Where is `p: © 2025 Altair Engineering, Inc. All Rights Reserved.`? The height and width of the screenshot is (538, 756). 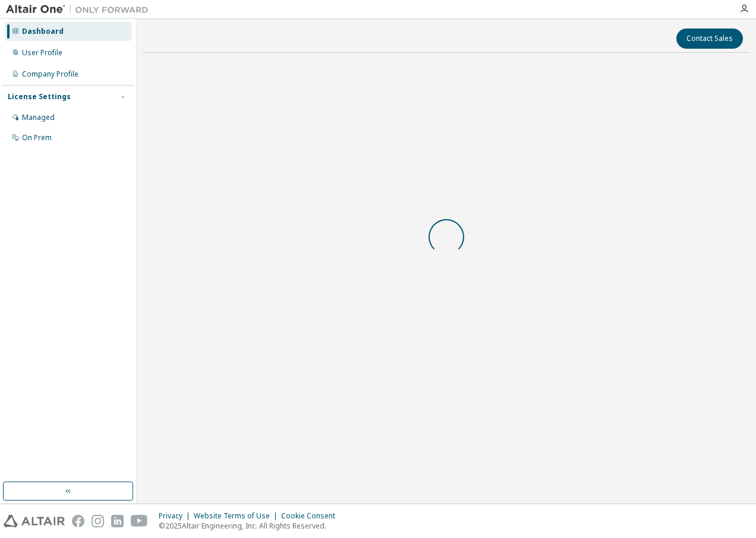 p: © 2025 Altair Engineering, Inc. All Rights Reserved. is located at coordinates (250, 525).